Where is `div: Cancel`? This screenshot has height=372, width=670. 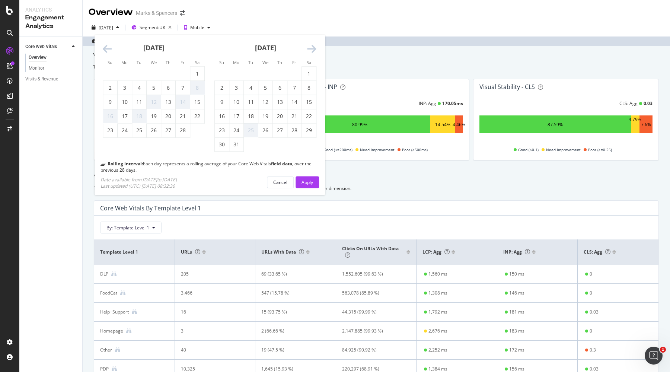
div: Cancel is located at coordinates (280, 182).